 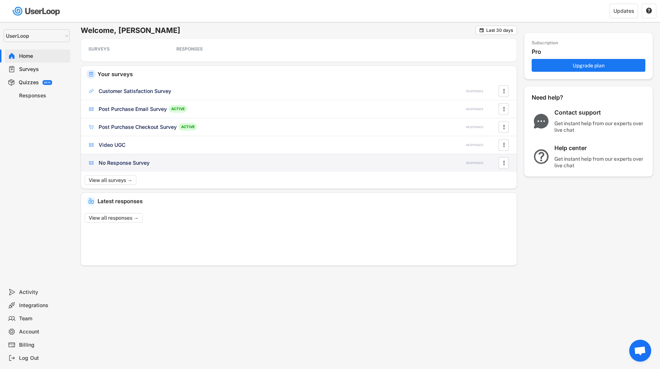 What do you see at coordinates (43, 69) in the screenshot?
I see `div: Surveys` at bounding box center [43, 69].